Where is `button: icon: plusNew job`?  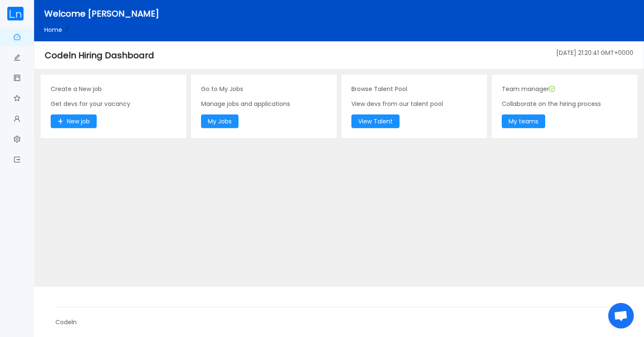 button: icon: plusNew job is located at coordinates (74, 121).